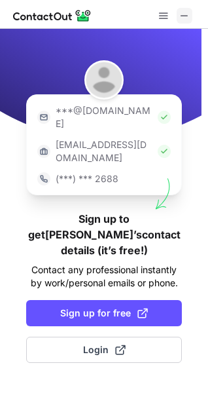 This screenshot has height=418, width=208. What do you see at coordinates (104, 313) in the screenshot?
I see `button: Sign up for free` at bounding box center [104, 313].